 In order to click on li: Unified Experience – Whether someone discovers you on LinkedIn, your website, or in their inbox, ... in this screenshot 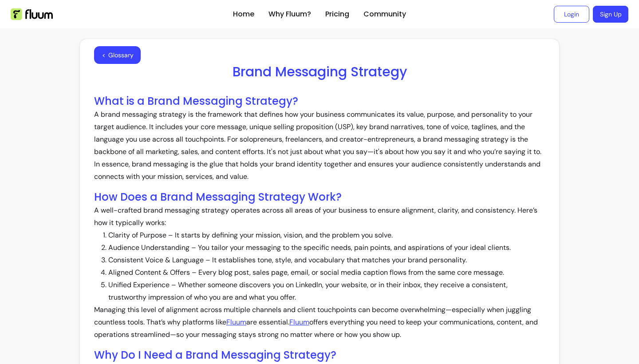, I will do `click(326, 291)`.